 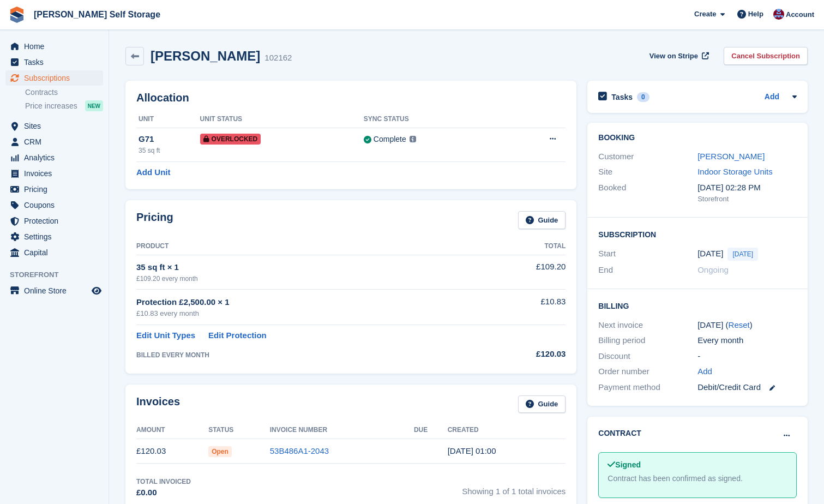 What do you see at coordinates (57, 46) in the screenshot?
I see `span: Home` at bounding box center [57, 46].